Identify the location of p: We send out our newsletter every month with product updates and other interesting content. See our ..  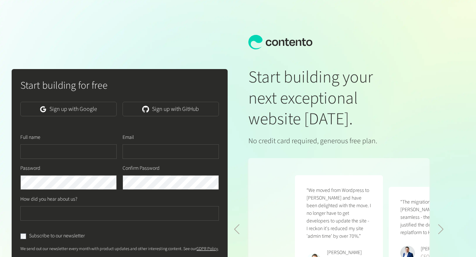
(120, 249).